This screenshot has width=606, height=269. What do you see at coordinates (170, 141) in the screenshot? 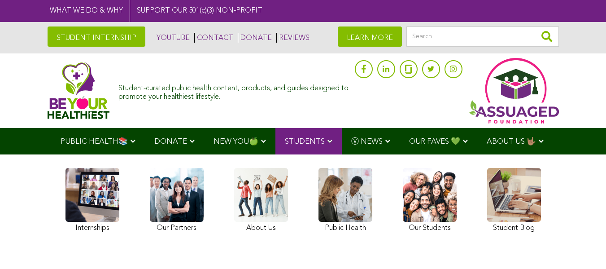
I see `span: DONATE` at bounding box center [170, 141].